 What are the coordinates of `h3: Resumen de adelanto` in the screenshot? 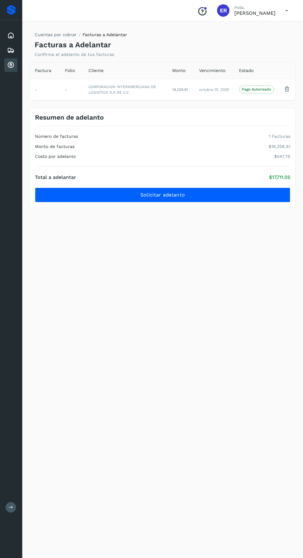 It's located at (69, 117).